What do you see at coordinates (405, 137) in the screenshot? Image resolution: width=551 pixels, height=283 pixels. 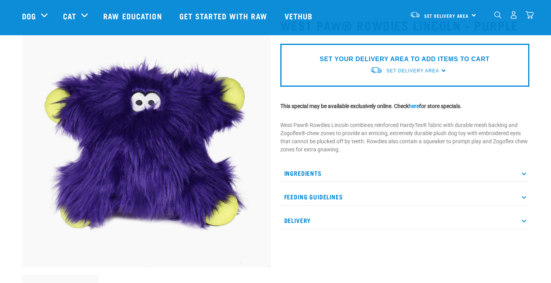 I see `p: West Paw® Rowdies Lincoln combines reinforced HardyTex® fabric with durable mesh backing and Zogo...` at bounding box center [405, 137].